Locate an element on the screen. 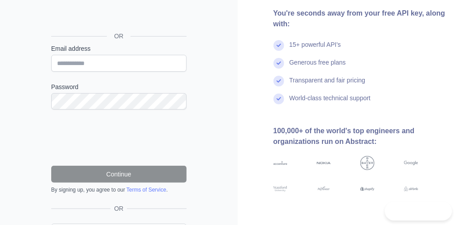  img: bayer is located at coordinates (367, 163).